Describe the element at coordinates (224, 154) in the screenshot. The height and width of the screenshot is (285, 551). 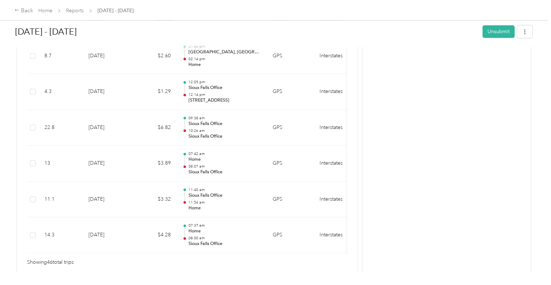
I see `p: 07:42 am` at that location.